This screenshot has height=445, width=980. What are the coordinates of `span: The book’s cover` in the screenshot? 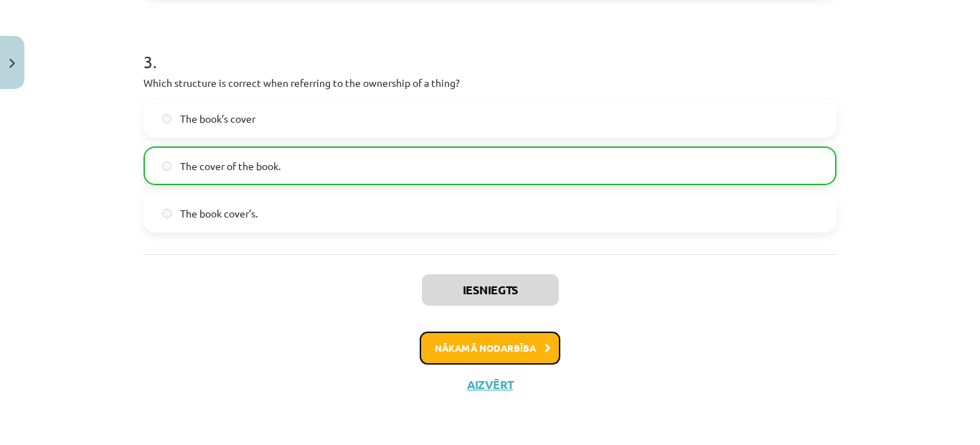 It's located at (217, 118).